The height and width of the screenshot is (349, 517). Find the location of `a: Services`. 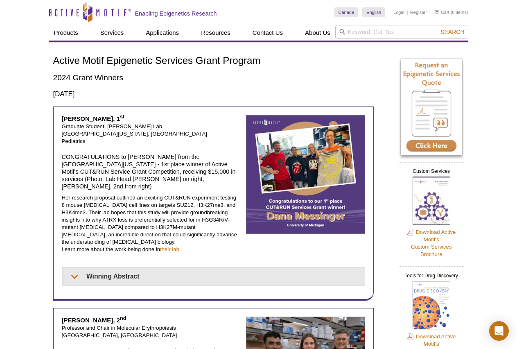

a: Services is located at coordinates (112, 33).